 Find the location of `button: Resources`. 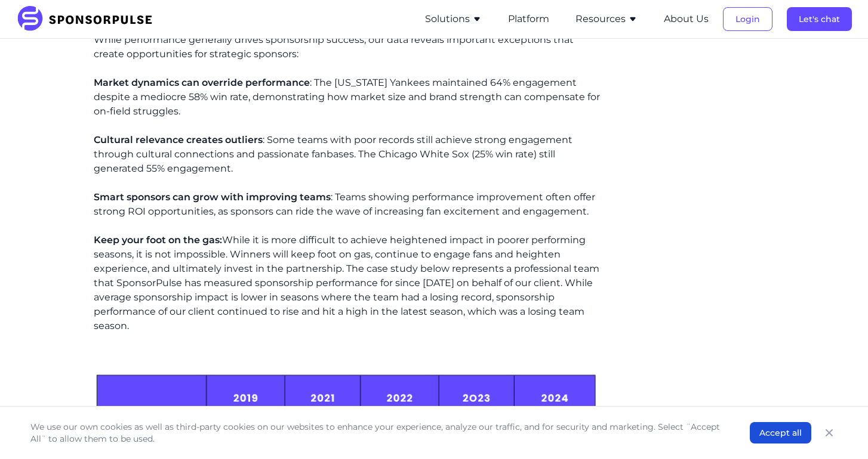

button: Resources is located at coordinates (606, 19).